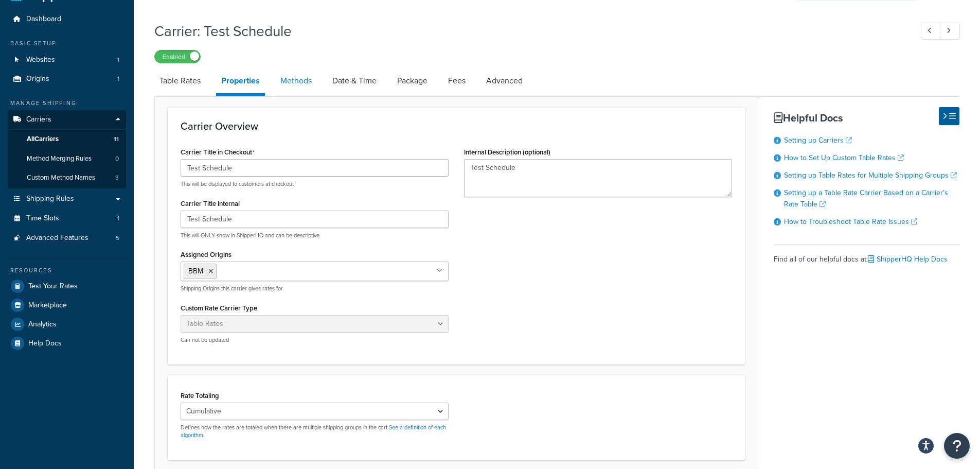 Image resolution: width=980 pixels, height=469 pixels. What do you see at coordinates (315, 340) in the screenshot?
I see `p: Can not be updated` at bounding box center [315, 340].